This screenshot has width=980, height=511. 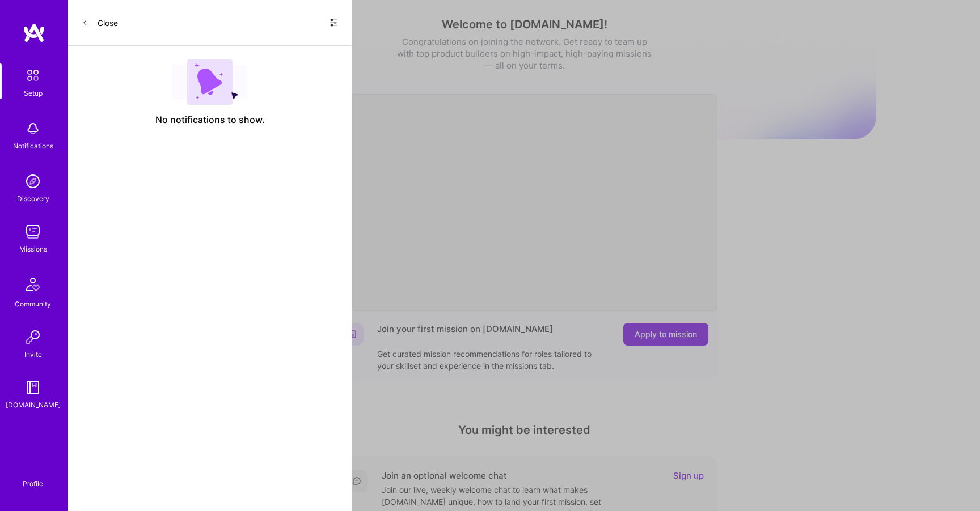 What do you see at coordinates (210, 82) in the screenshot?
I see `img: empty` at bounding box center [210, 82].